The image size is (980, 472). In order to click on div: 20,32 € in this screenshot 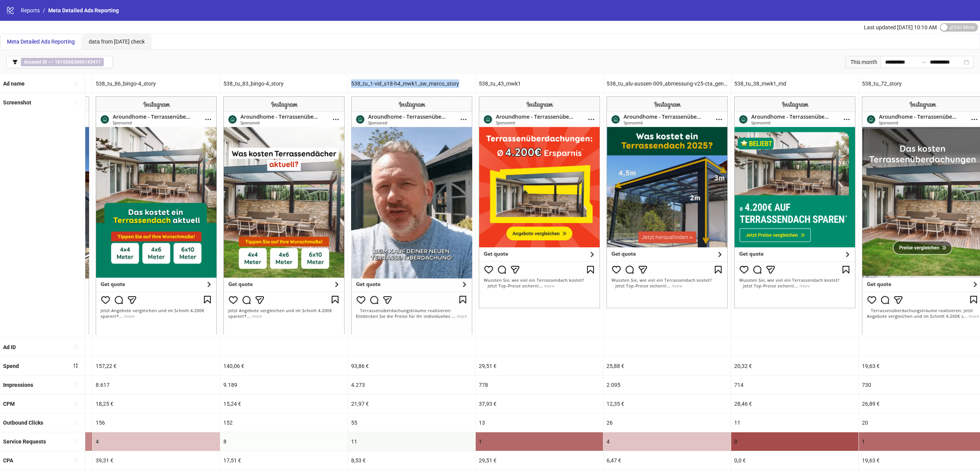, I will do `click(794, 366)`.